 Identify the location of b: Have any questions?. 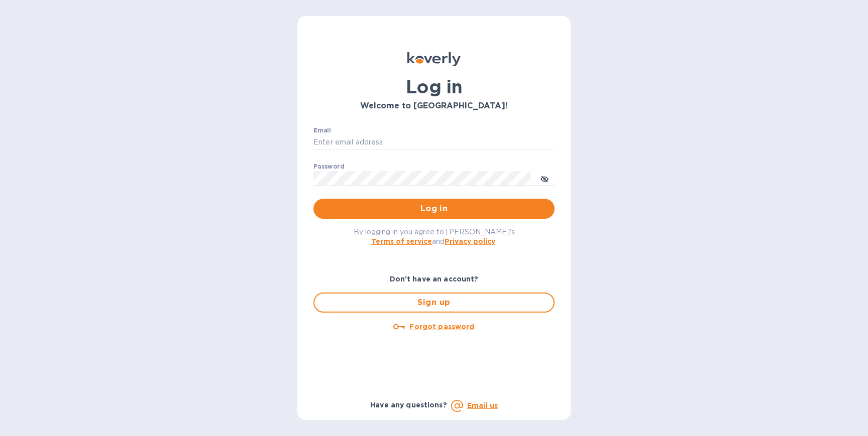
(408, 405).